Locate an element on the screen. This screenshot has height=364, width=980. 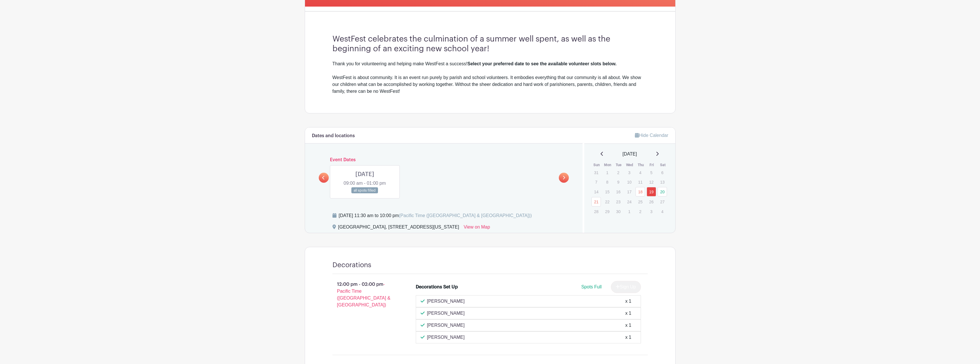
th: Wed is located at coordinates (630, 165).